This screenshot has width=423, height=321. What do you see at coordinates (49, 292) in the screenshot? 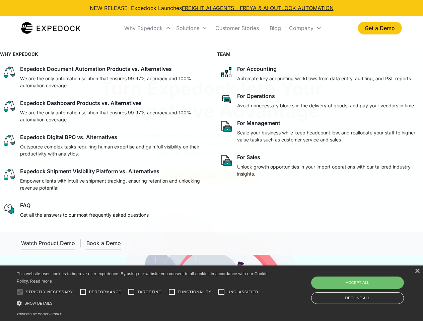
I see `span: Strictly necessary` at bounding box center [49, 292].